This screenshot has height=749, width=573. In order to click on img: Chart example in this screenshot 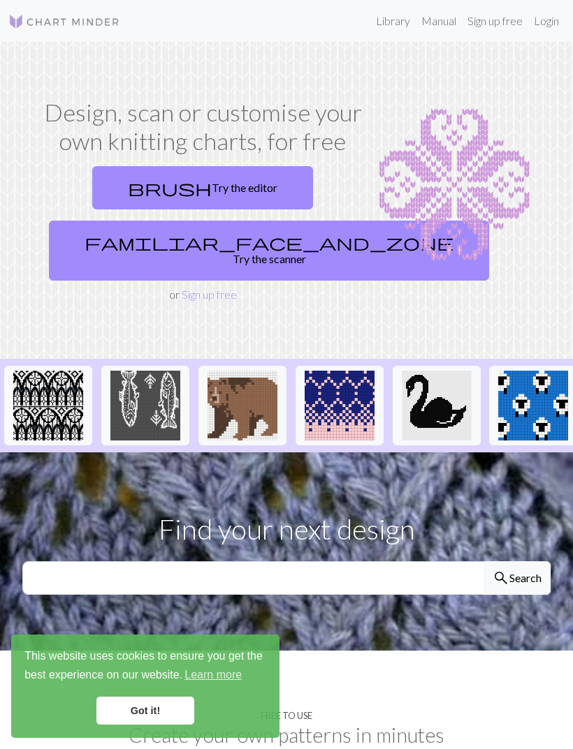, I will do `click(454, 185)`.